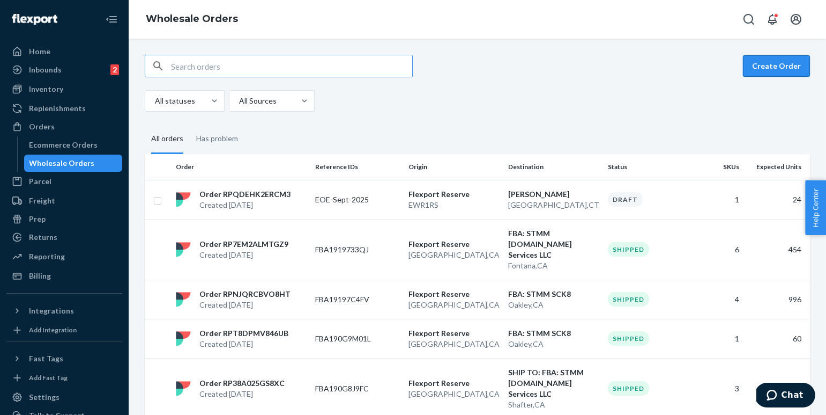 This screenshot has width=826, height=415. What do you see at coordinates (64, 89) in the screenshot?
I see `a: Inventory` at bounding box center [64, 89].